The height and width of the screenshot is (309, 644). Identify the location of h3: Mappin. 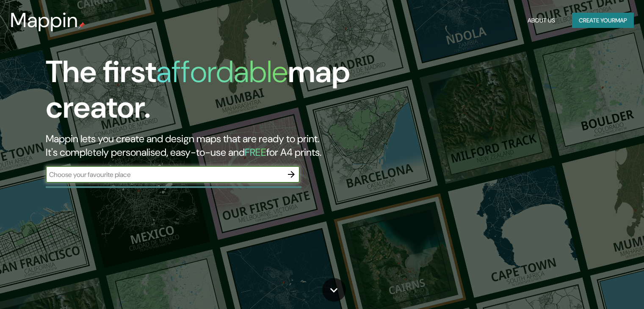
(44, 20).